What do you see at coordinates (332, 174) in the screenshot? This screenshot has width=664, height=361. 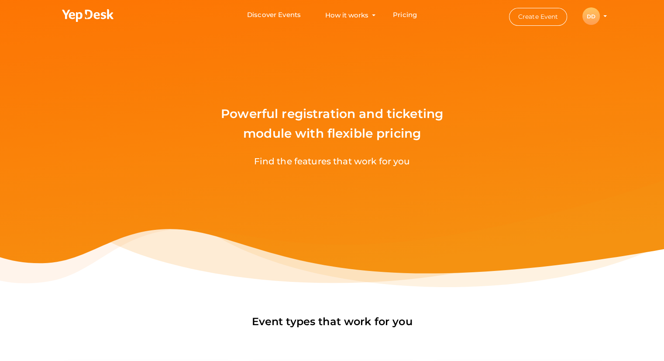 I see `div: Find the features that work for you` at bounding box center [332, 174].